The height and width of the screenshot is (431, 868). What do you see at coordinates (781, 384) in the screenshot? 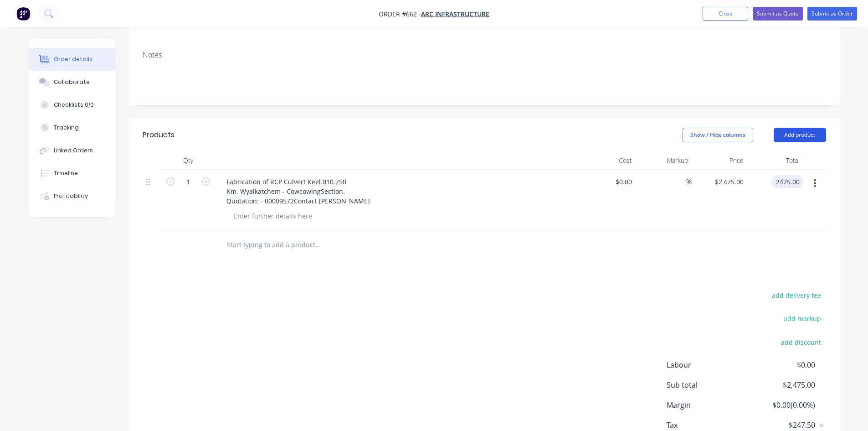
I see `span: $2,475.00` at bounding box center [781, 384].